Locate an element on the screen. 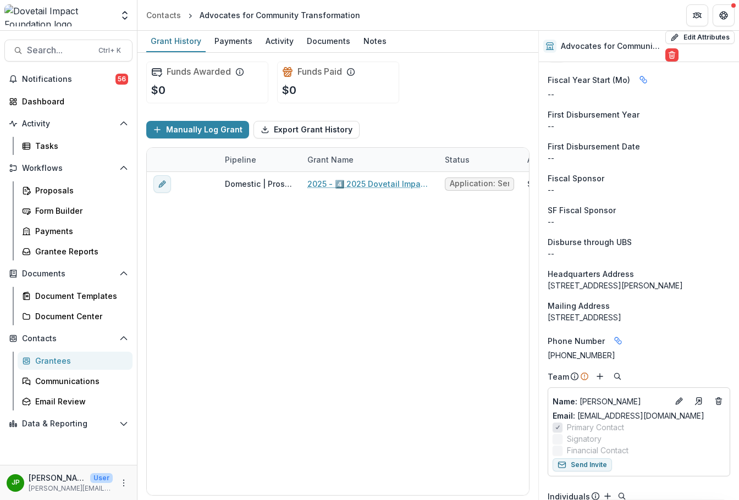 Image resolution: width=739 pixels, height=500 pixels. div: Document Center is located at coordinates (79, 316).